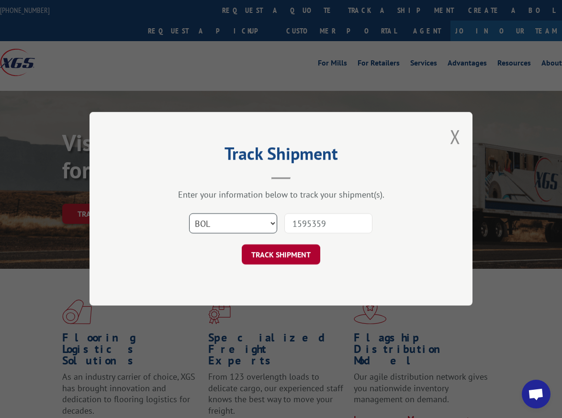 This screenshot has width=562, height=418. I want to click on a: Open chat, so click(536, 394).